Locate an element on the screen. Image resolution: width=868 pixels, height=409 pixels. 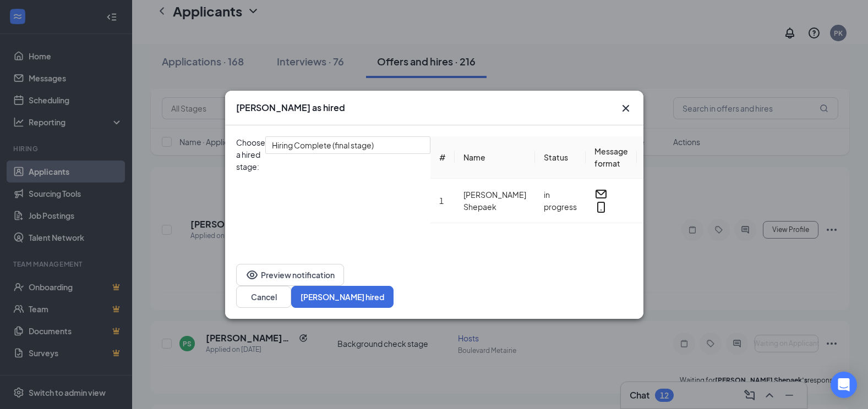
button: EyePreview notification is located at coordinates (290, 275).